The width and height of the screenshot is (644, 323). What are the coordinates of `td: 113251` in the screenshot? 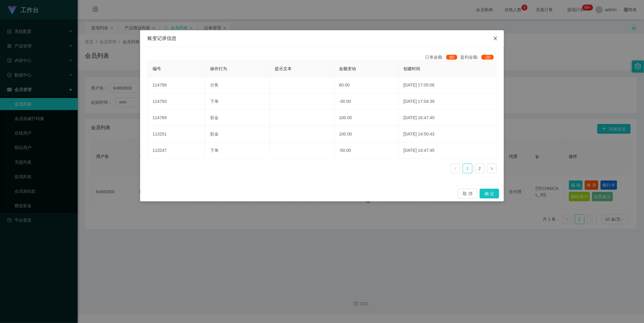 It's located at (177, 135).